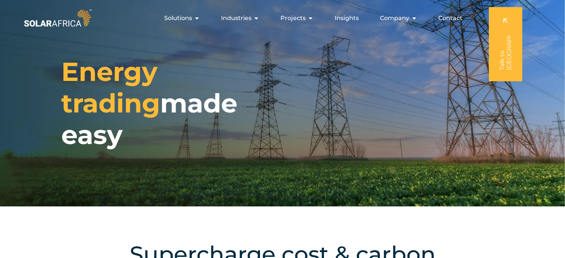 The image size is (565, 258). I want to click on span: Solutions, so click(178, 18).